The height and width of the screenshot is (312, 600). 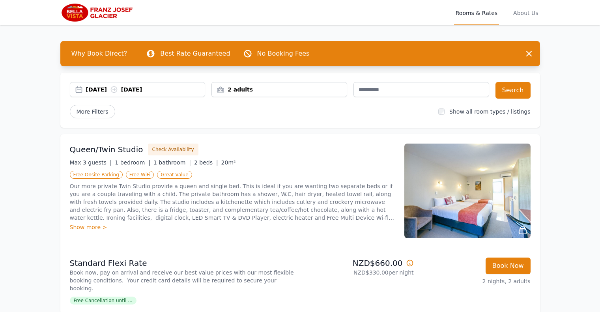 I want to click on p: NZD$660.00, so click(x=359, y=263).